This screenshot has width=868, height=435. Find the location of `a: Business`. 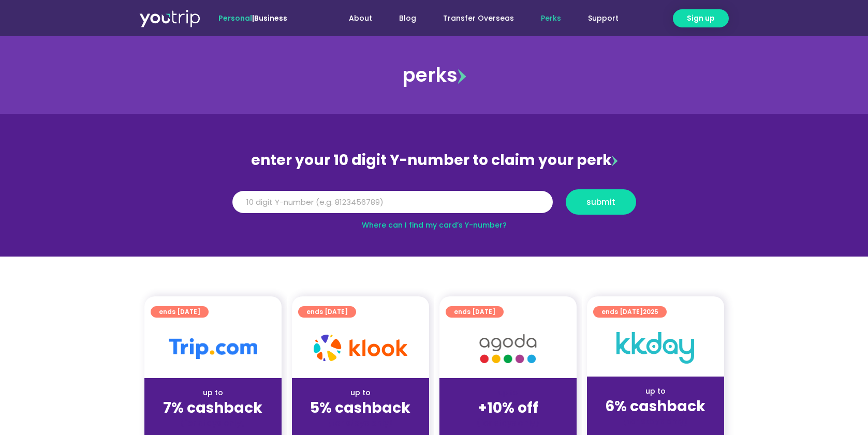

a: Business is located at coordinates (271, 18).